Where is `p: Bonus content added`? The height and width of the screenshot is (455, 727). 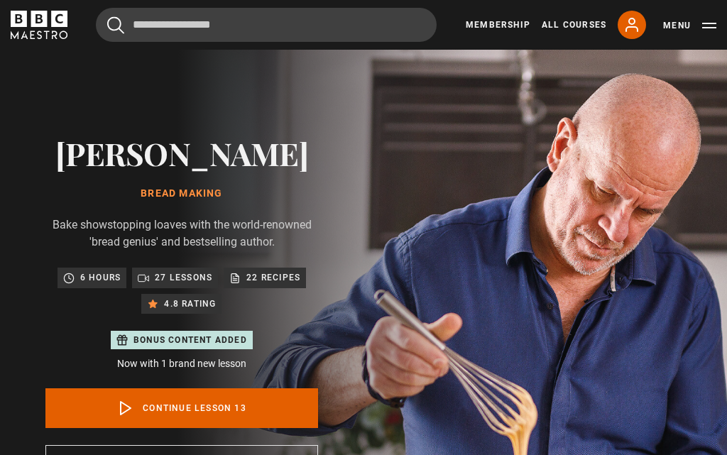 p: Bonus content added is located at coordinates (190, 340).